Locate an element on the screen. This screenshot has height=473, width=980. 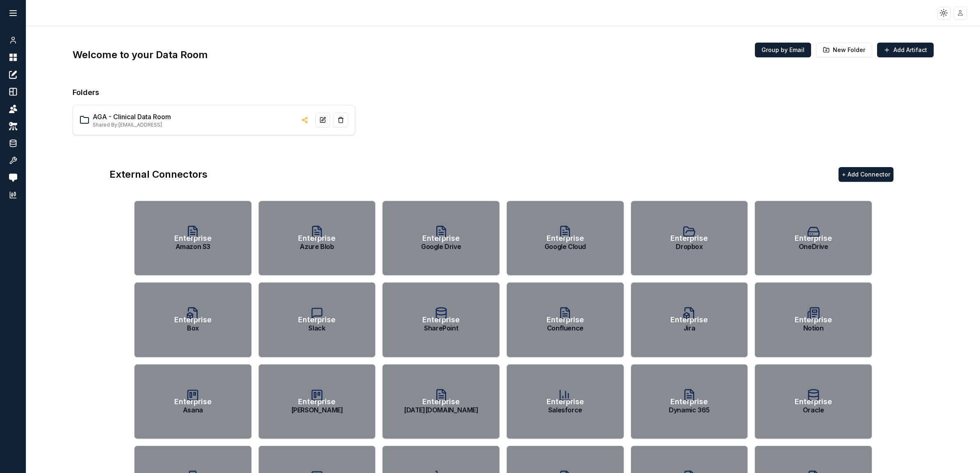
button: Group by Email is located at coordinates (783, 50).